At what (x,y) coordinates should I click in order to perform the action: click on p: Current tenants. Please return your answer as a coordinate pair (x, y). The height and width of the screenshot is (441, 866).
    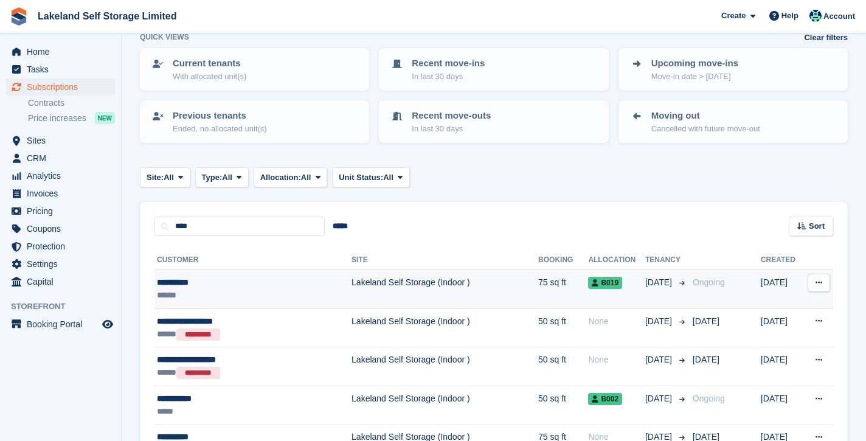
    Looking at the image, I should click on (209, 63).